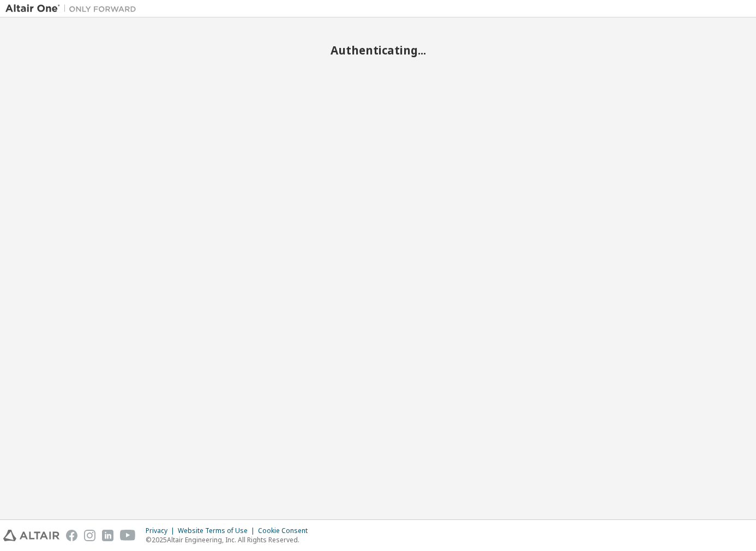  Describe the element at coordinates (128, 535) in the screenshot. I see `img: youtube.svg` at that location.